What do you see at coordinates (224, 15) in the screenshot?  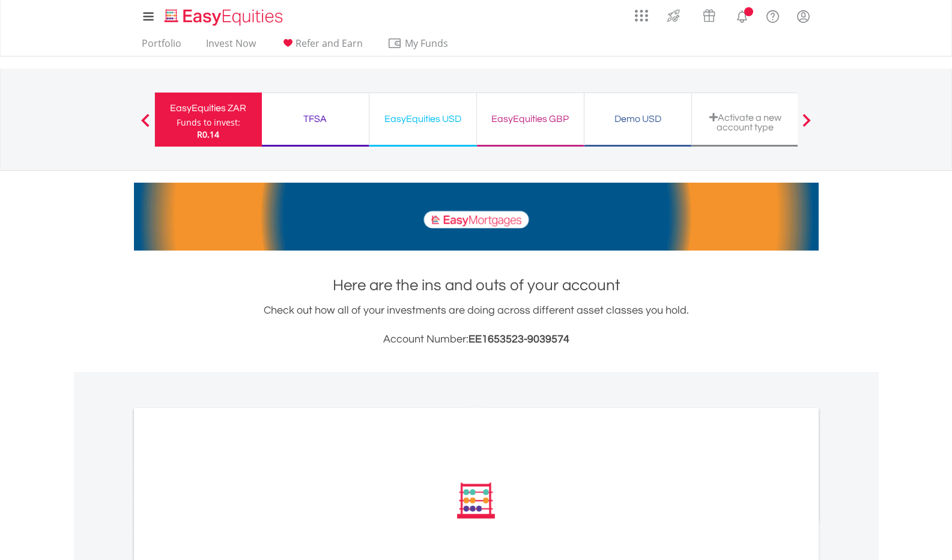 I see `a: Home page` at bounding box center [224, 15].